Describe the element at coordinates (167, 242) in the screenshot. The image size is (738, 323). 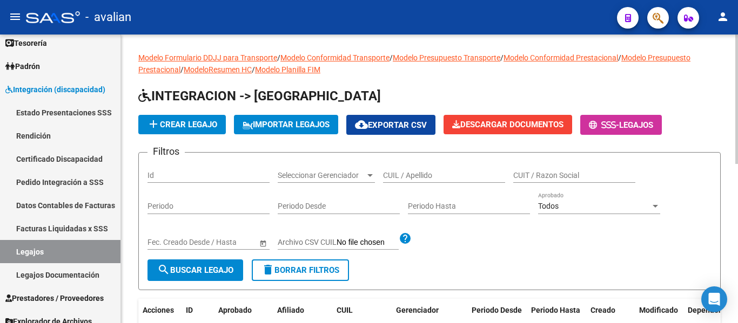
I see `input: Fecha inicio` at that location.